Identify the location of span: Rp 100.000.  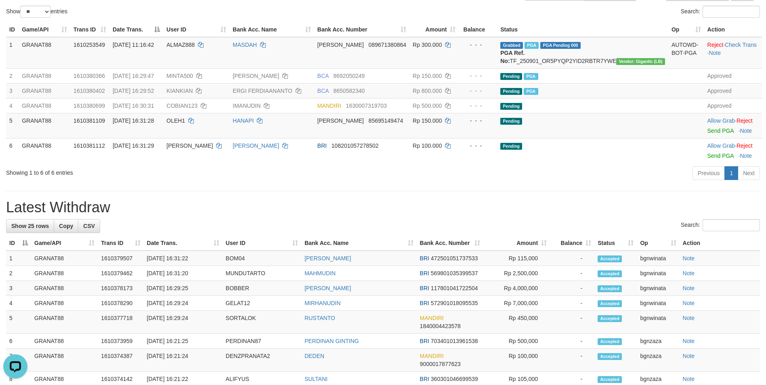
(427, 146).